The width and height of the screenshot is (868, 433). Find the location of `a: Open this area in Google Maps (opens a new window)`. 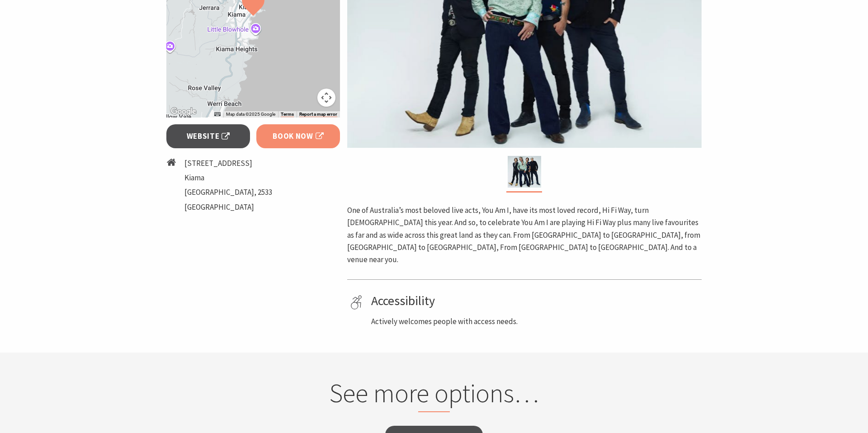

a: Open this area in Google Maps (opens a new window) is located at coordinates (183, 112).